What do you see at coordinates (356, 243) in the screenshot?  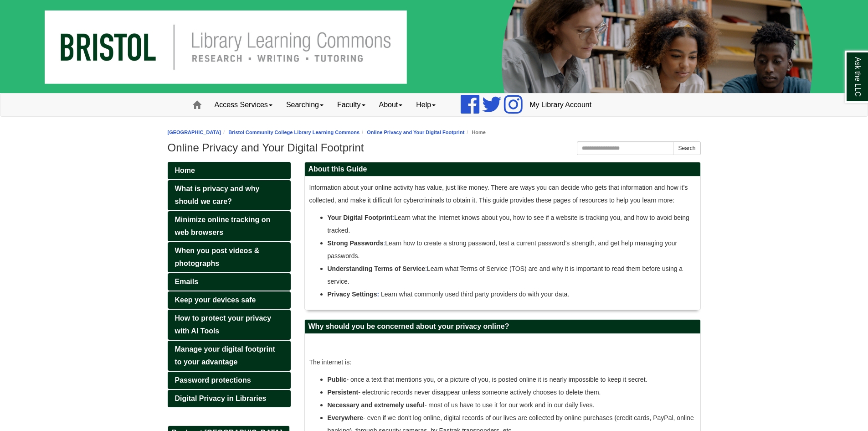 I see `strong: Strong Passwords` at bounding box center [356, 243].